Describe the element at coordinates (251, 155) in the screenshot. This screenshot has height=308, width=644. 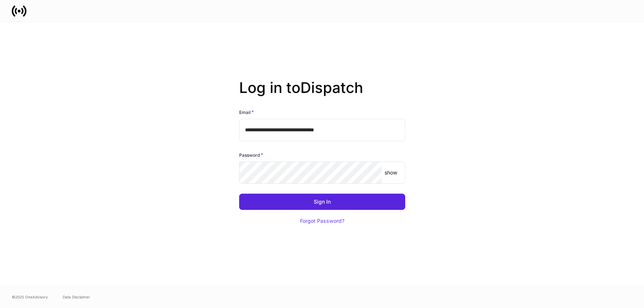
I see `h6: Password` at that location.